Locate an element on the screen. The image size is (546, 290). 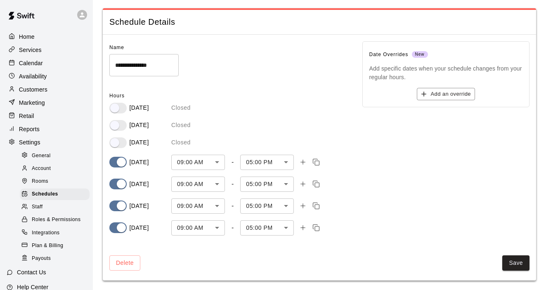
span: Roles & Permissions is located at coordinates (56, 220).